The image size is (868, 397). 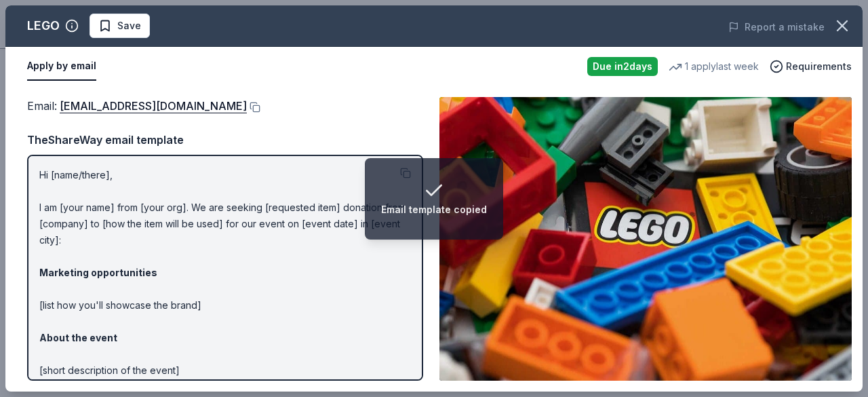 What do you see at coordinates (646, 239) in the screenshot?
I see `img: Image for LEGO` at bounding box center [646, 239].